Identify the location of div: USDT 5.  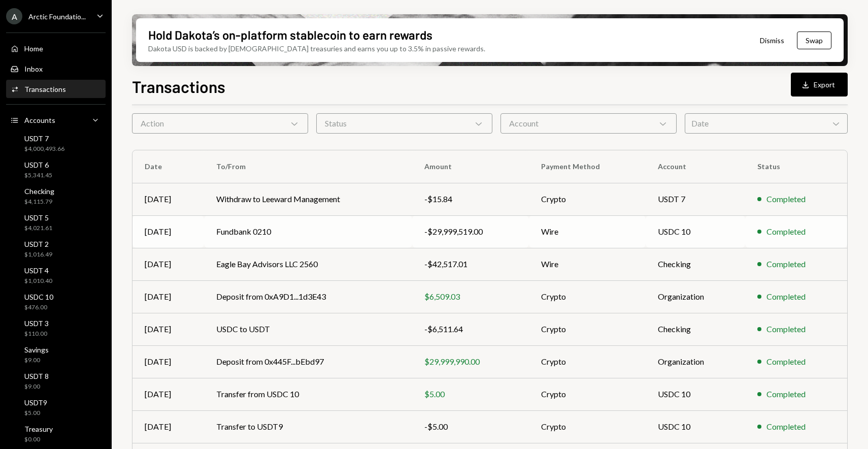
(38, 217).